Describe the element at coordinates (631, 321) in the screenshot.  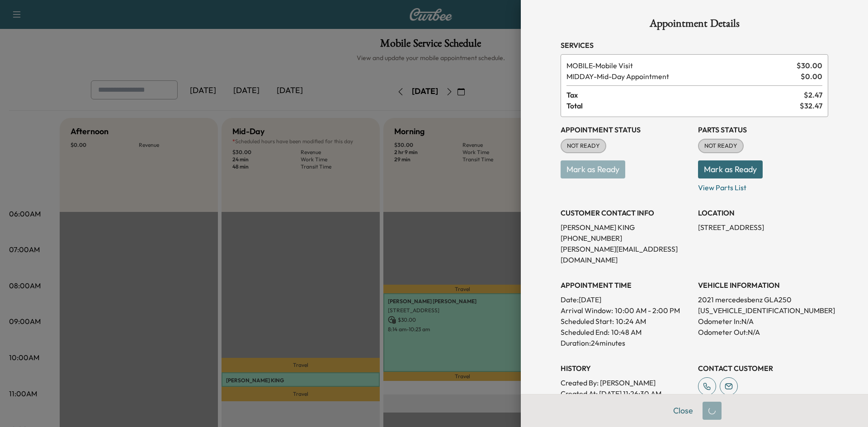
I see `p: 10:24 AM` at that location.